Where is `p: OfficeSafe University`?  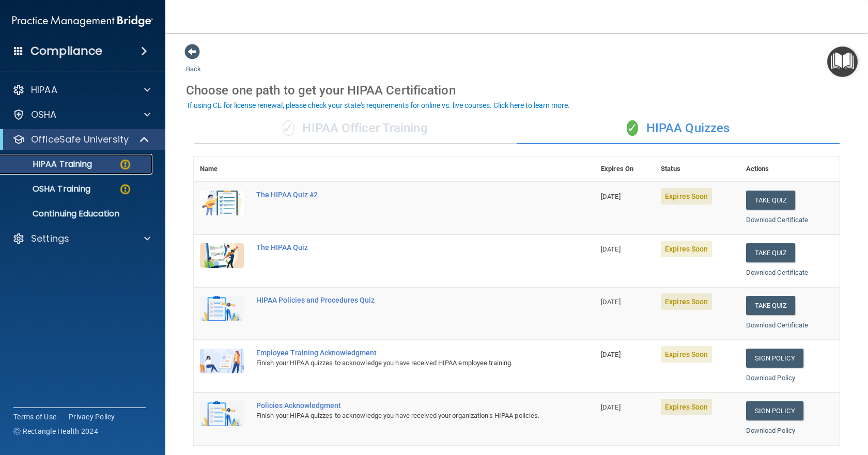
p: OfficeSafe University is located at coordinates (80, 140).